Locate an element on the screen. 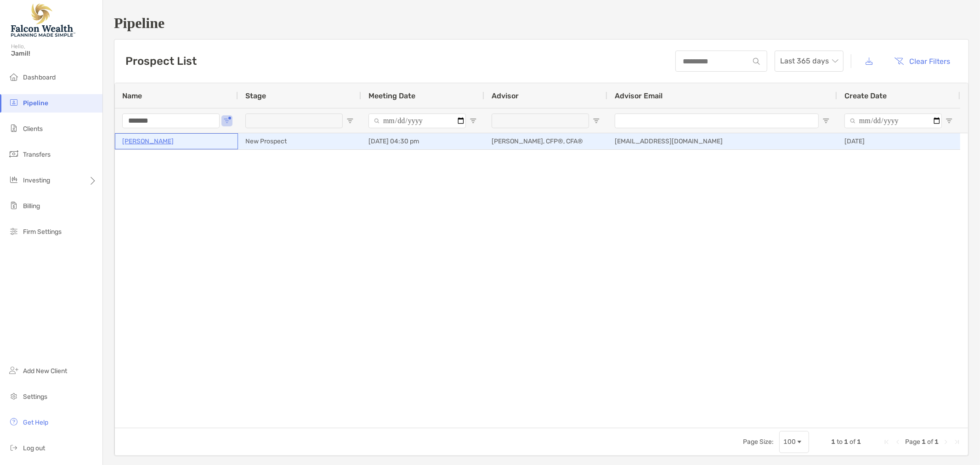  span: Log out is located at coordinates (34, 448).